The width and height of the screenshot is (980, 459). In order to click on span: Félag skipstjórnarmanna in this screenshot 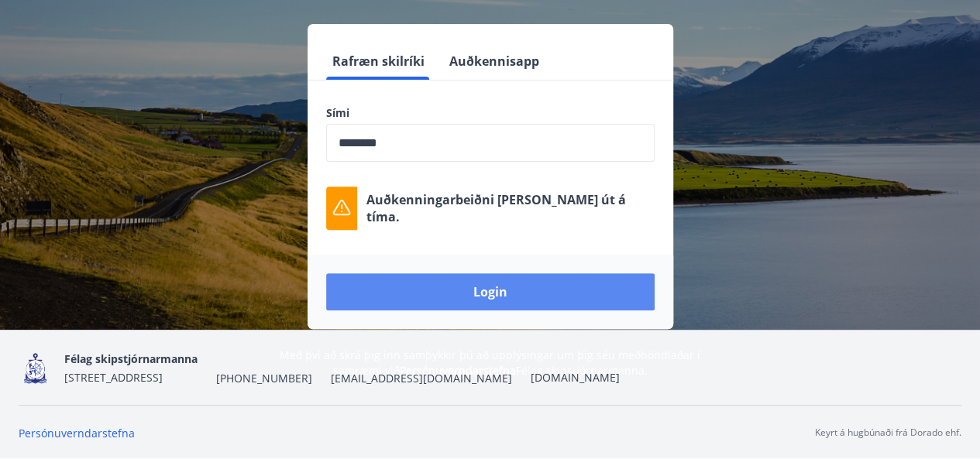, I will do `click(131, 359)`.